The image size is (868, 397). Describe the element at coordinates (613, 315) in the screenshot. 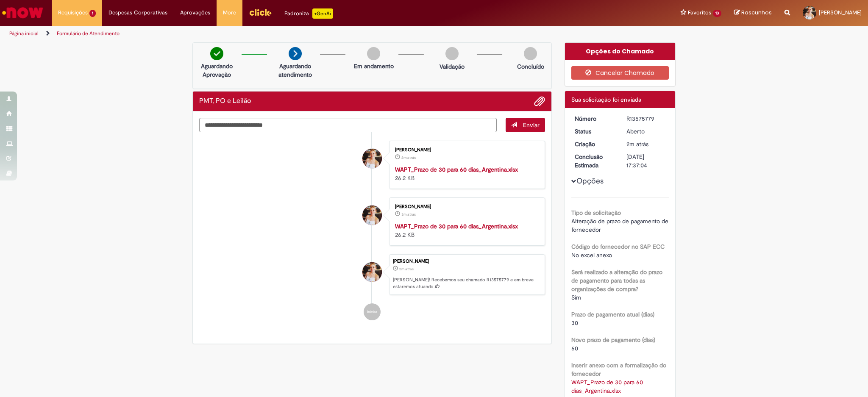

I see `b: Prazo de pagamento atual (dias)` at that location.